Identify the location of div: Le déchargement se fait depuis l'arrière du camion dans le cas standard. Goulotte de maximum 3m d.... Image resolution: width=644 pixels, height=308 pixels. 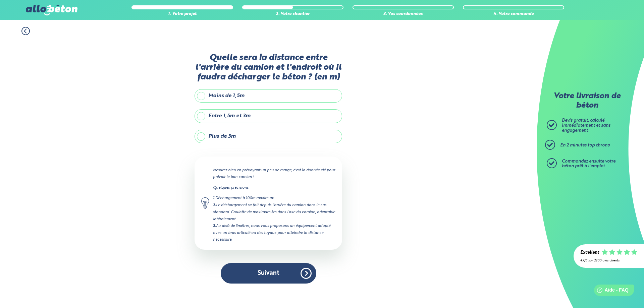
(274, 212).